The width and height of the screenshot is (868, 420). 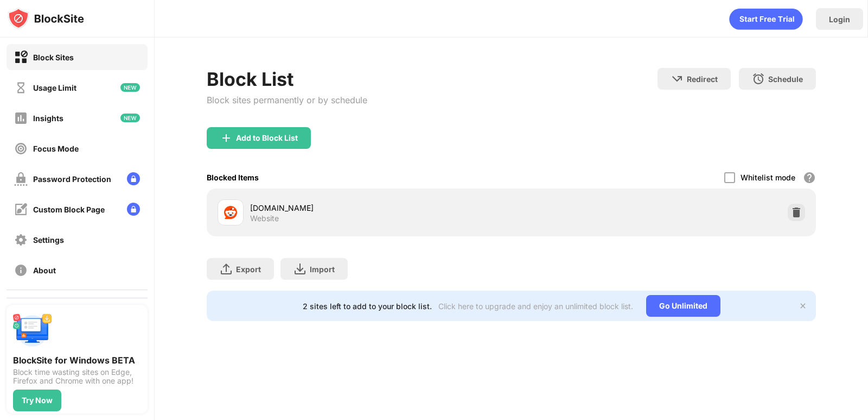 What do you see at coordinates (20, 148) in the screenshot?
I see `img: focus-off.svg` at bounding box center [20, 148].